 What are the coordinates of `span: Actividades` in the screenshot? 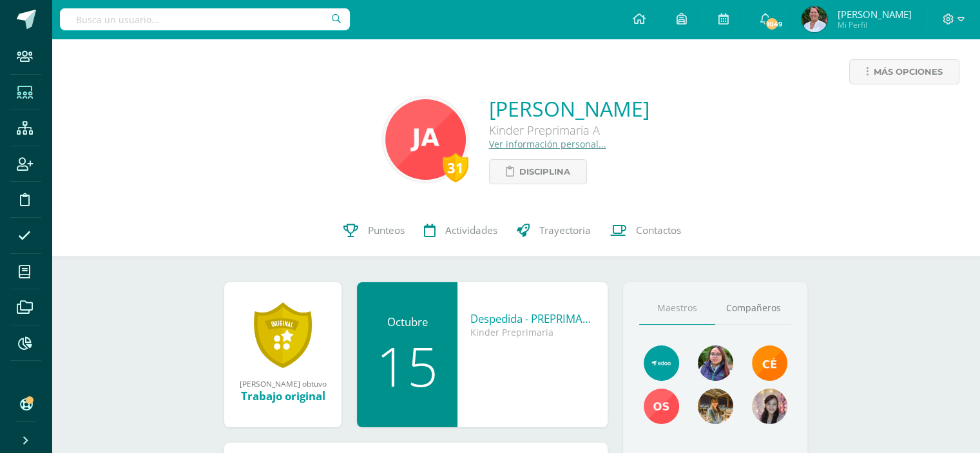 It's located at (471, 230).